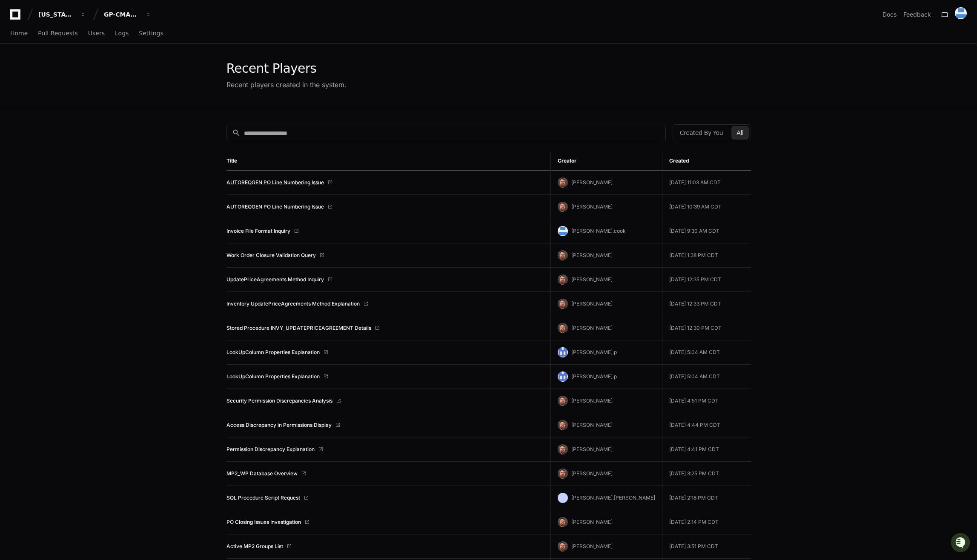 This screenshot has height=560, width=977. I want to click on th: Title, so click(389, 160).